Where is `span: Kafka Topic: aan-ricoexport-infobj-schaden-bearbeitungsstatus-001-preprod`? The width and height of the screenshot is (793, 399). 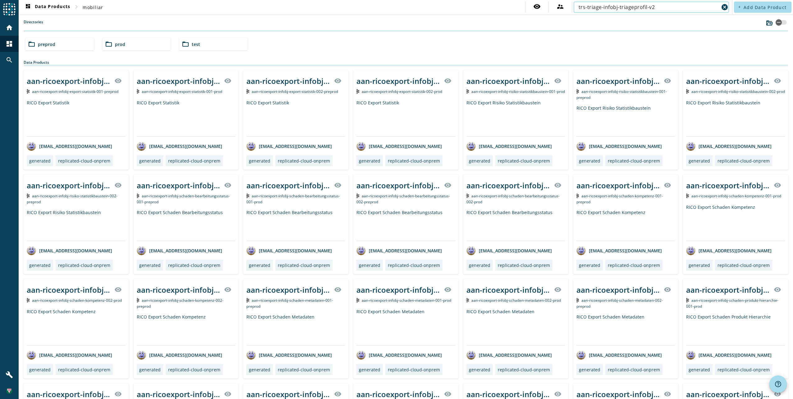 span: Kafka Topic: aan-ricoexport-infobj-schaden-bearbeitungsstatus-001-preprod is located at coordinates (183, 199).